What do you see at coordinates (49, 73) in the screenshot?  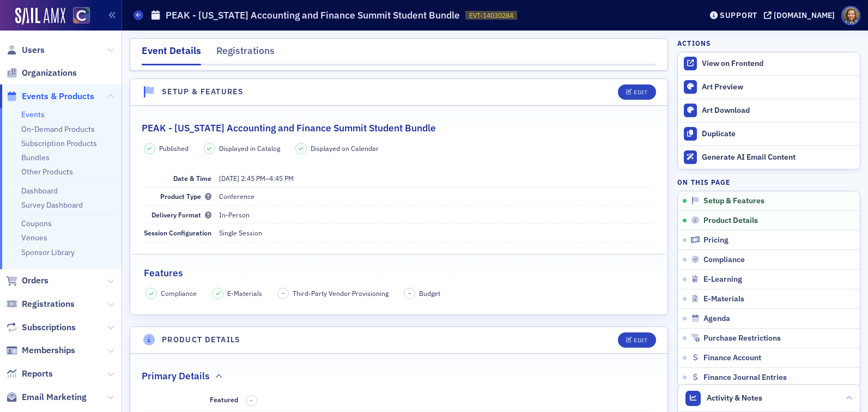 I see `span: Organizations` at bounding box center [49, 73].